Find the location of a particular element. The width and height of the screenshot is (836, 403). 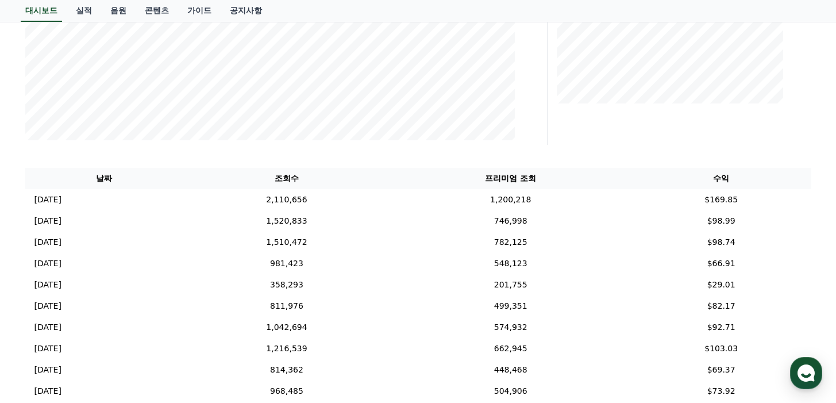

td: 504,906 is located at coordinates (511, 391).